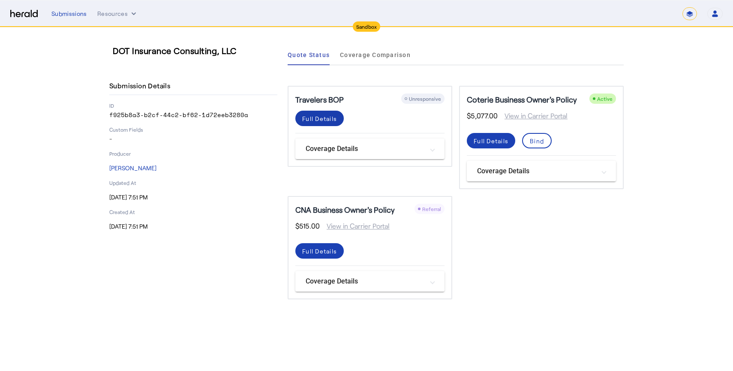  Describe the element at coordinates (193, 115) in the screenshot. I see `p: f925b8a3-b2cf-44c2-bf62-1d72eeb3280a` at that location.